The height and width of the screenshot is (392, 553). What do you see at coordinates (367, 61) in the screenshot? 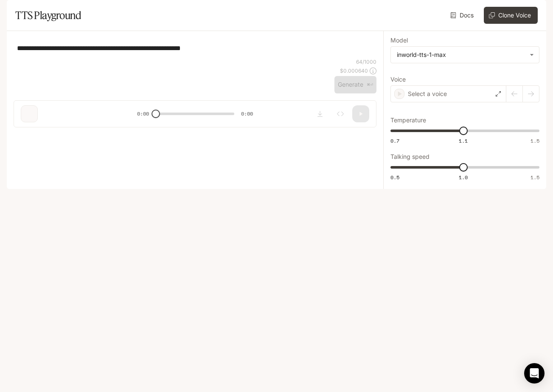
I see `p: 64 / 1000` at bounding box center [367, 61].